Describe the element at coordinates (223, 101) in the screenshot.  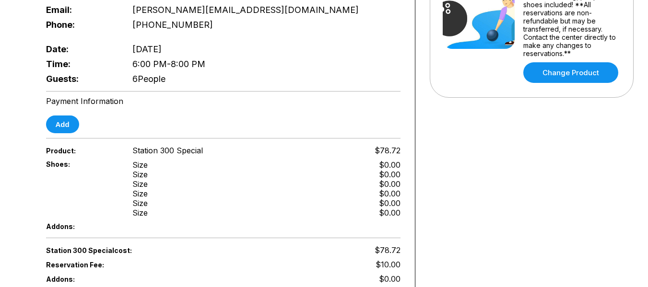
I see `div: Payment Information` at that location.